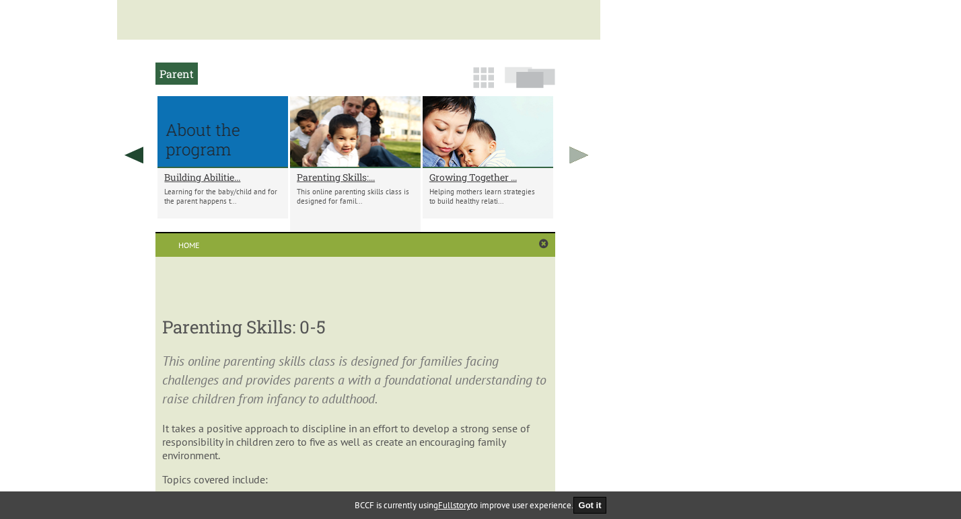  I want to click on a: Grid View, so click(483, 84).